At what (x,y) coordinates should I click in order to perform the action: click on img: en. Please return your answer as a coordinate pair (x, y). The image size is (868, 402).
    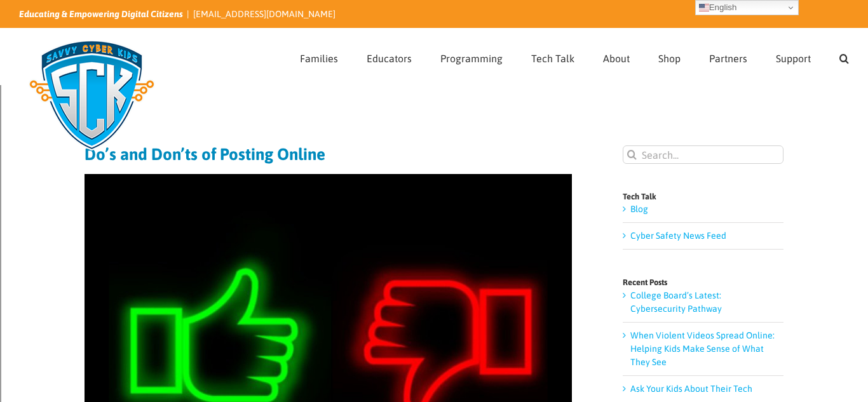
    Looking at the image, I should click on (704, 8).